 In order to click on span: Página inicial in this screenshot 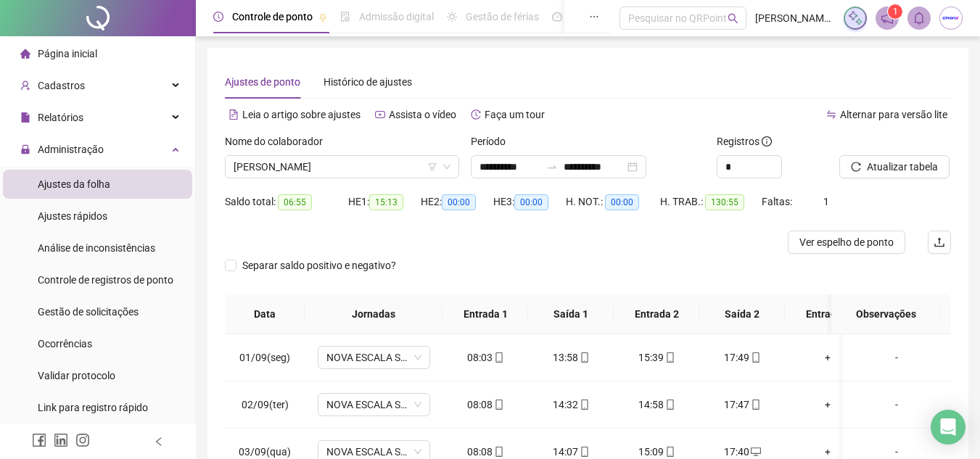, I will do `click(68, 53)`.